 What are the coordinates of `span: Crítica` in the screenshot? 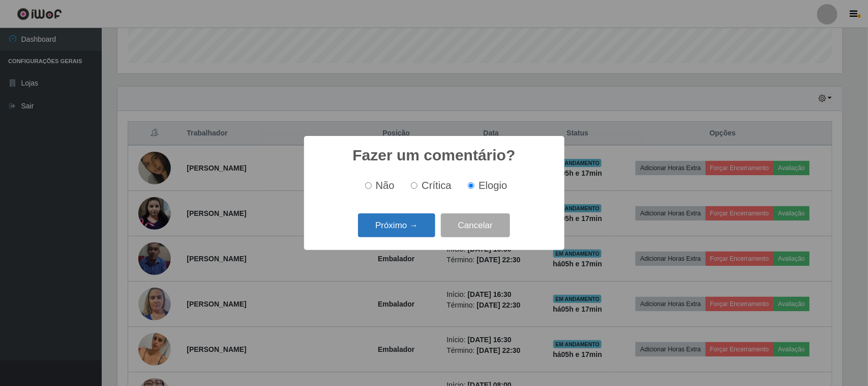 It's located at (436, 185).